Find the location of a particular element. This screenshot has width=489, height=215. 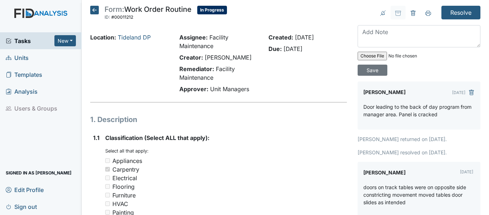

strong: Approver: is located at coordinates (194, 89).